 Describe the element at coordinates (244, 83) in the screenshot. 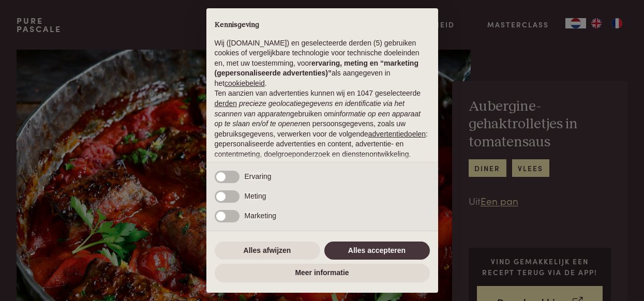

I see `a: cookiebeleid` at that location.